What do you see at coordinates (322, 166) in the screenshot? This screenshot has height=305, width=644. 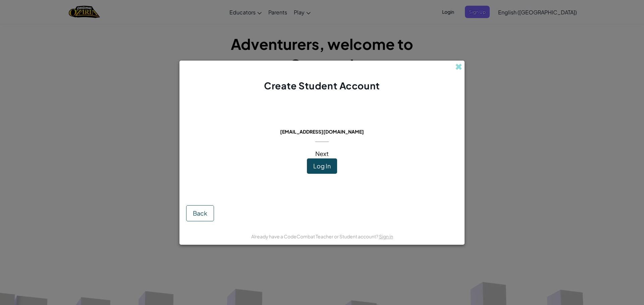 I see `button: Log In` at bounding box center [322, 166].